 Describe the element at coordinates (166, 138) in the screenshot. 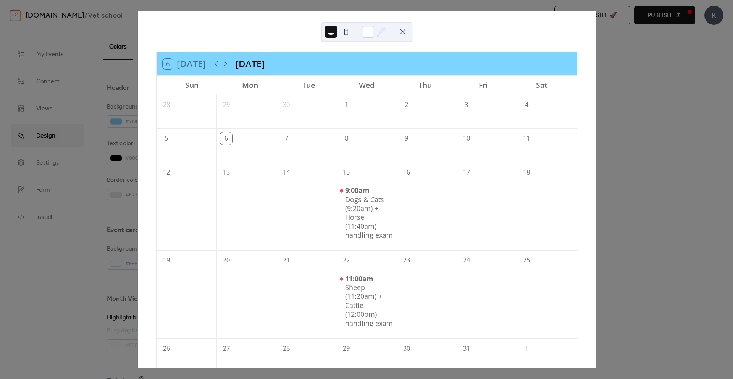

I see `div: 5` at that location.